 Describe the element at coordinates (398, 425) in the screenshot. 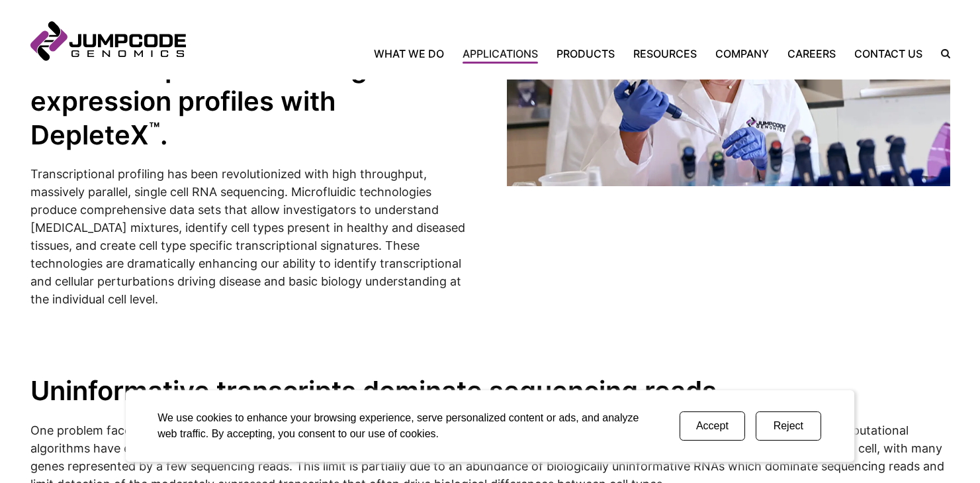

I see `span: We use cookies to enhance your browsing experience, serve personalized content or ads, and analyz...` at that location.